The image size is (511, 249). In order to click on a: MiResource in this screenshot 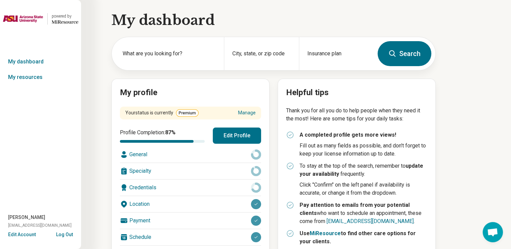, I will do `click(325, 234)`.